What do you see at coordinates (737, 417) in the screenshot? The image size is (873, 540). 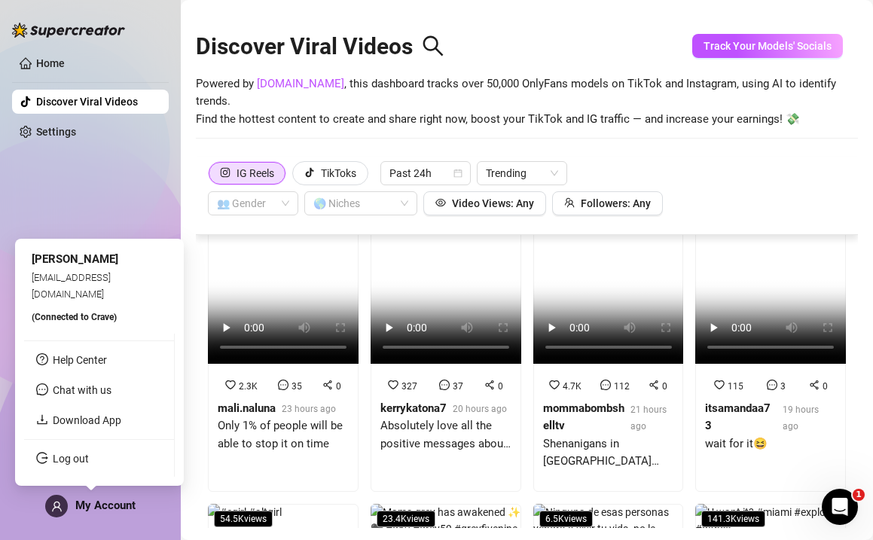 I see `strong: itsamandaa73` at bounding box center [737, 417].